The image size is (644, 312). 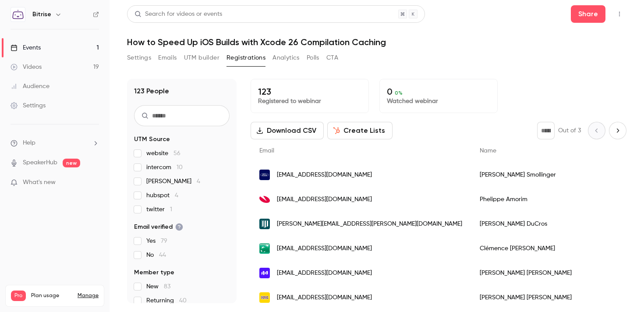 I want to click on span: Email verified, so click(x=159, y=227).